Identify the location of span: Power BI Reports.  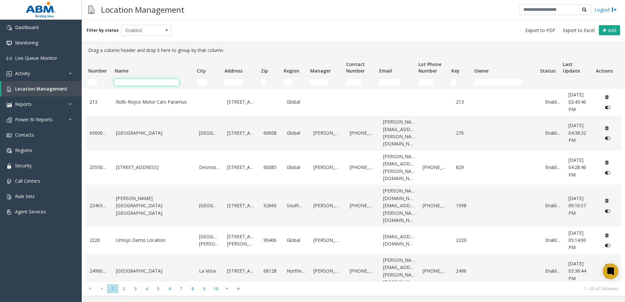
(34, 119).